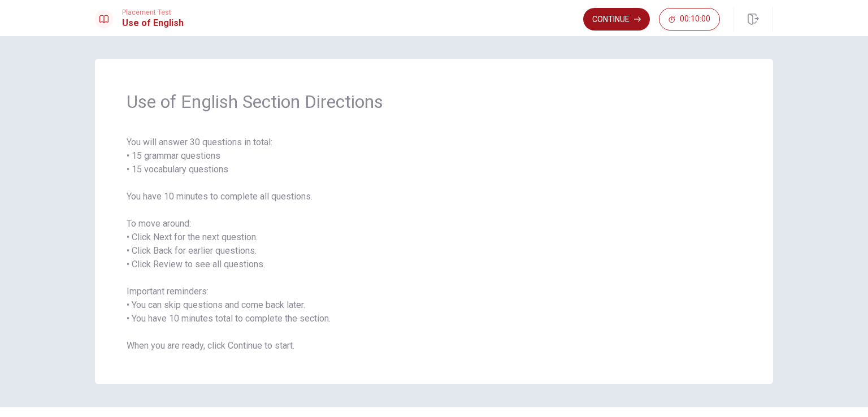 The width and height of the screenshot is (868, 417). Describe the element at coordinates (153, 12) in the screenshot. I see `span: Placement Test` at that location.